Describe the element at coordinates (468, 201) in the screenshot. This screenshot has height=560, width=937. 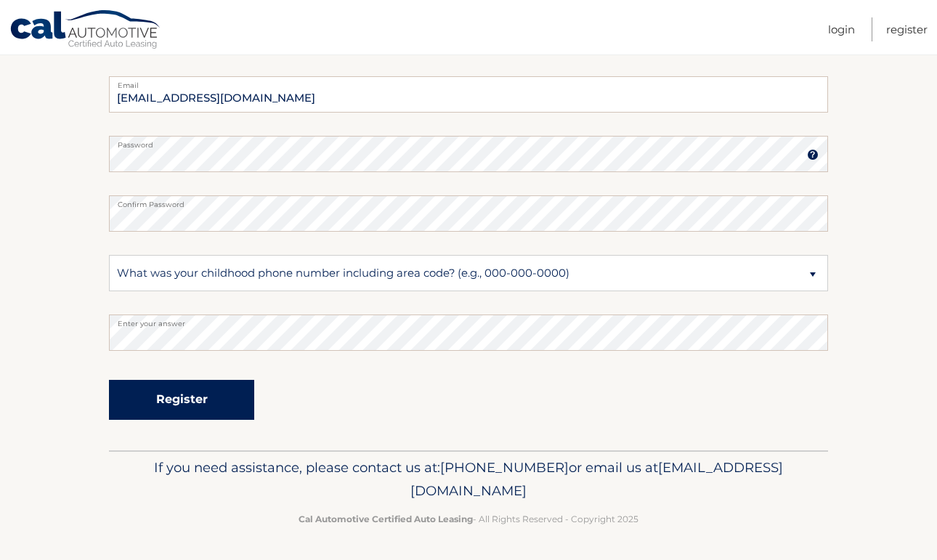
I see `label: Confirm Password` at that location.